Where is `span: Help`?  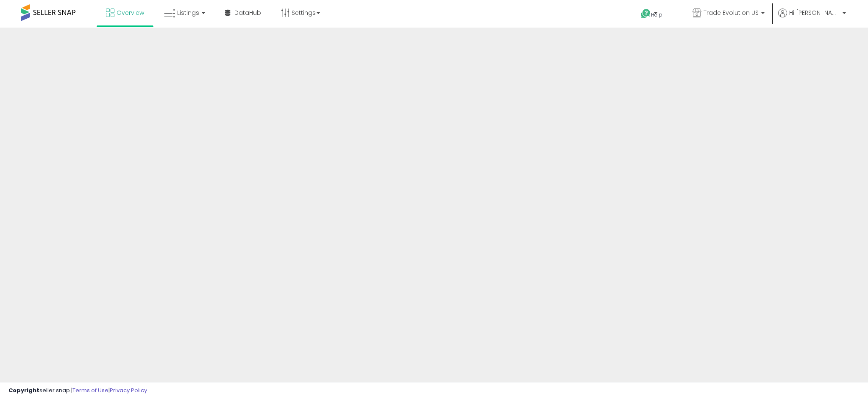
span: Help is located at coordinates (657, 15).